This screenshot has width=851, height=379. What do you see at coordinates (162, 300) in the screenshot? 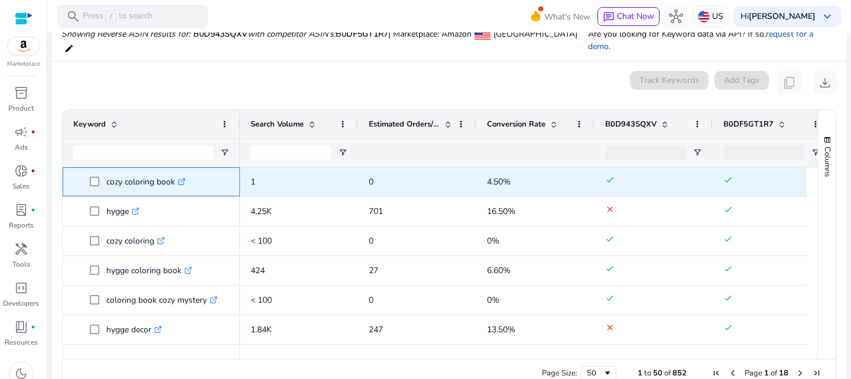
I see `p: coloring book cozy mystery` at bounding box center [162, 300].